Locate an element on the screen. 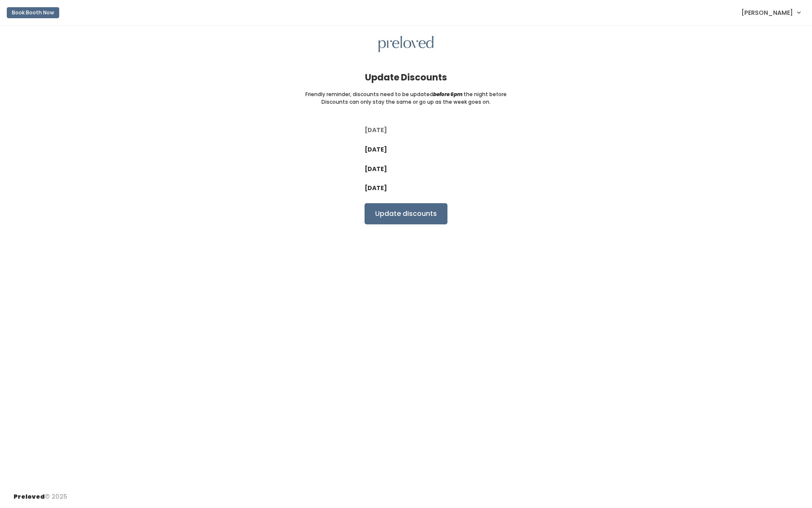 This screenshot has width=812, height=508. img: preloved logo is located at coordinates (406, 44).